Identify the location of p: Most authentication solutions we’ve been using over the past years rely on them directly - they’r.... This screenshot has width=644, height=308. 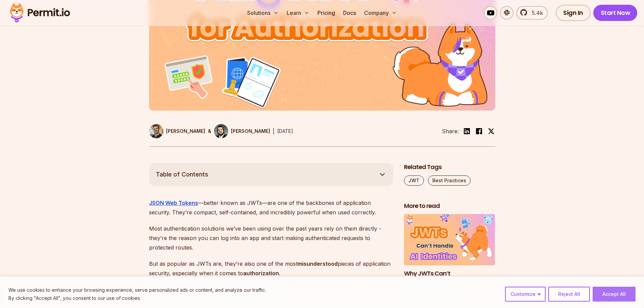
(271, 238).